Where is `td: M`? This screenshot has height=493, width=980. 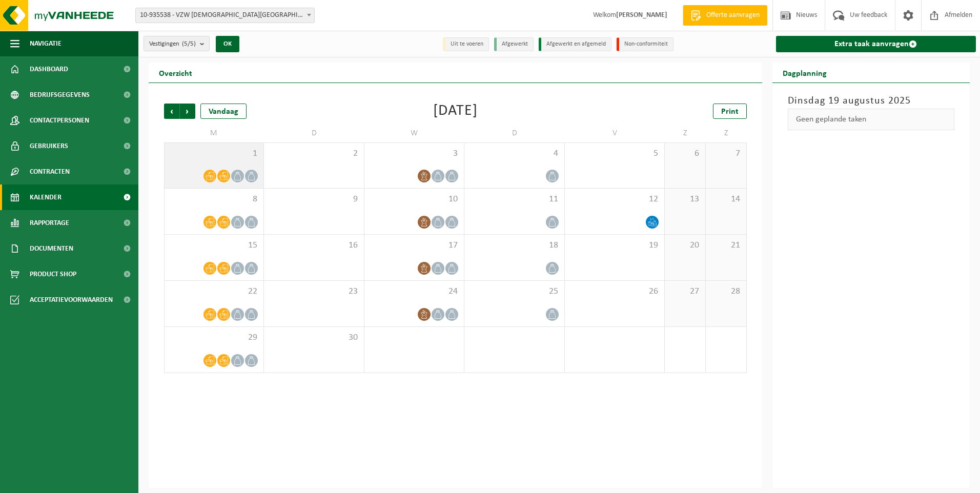
td: M is located at coordinates (214, 133).